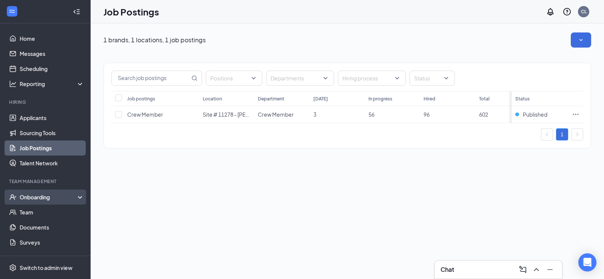 Image resolution: width=604 pixels, height=279 pixels. What do you see at coordinates (540, 99) in the screenshot?
I see `th: Status` at bounding box center [540, 99].